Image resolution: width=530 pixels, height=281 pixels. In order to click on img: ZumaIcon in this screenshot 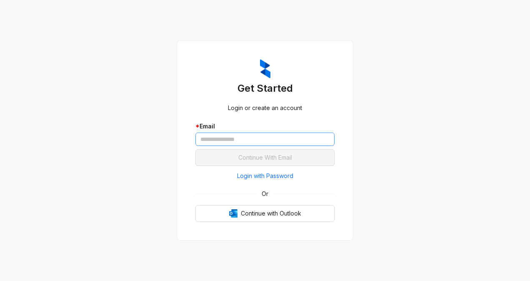, I will do `click(265, 69)`.